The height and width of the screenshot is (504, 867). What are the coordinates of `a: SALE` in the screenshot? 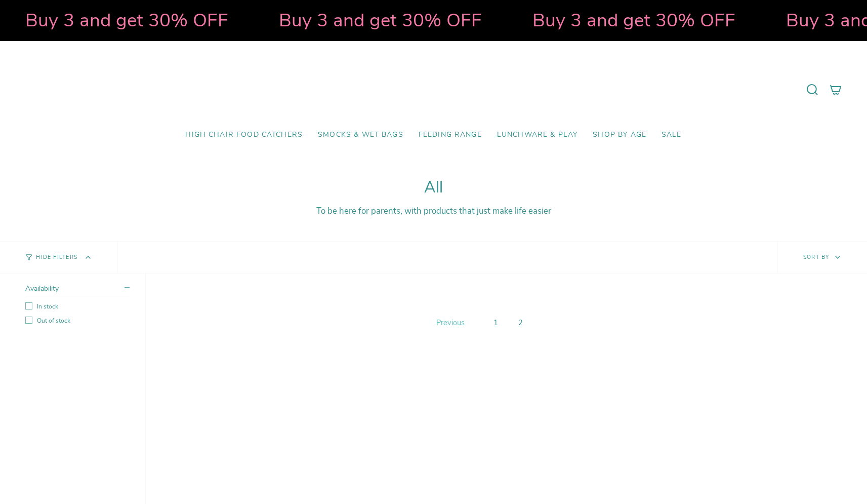 It's located at (672, 134).